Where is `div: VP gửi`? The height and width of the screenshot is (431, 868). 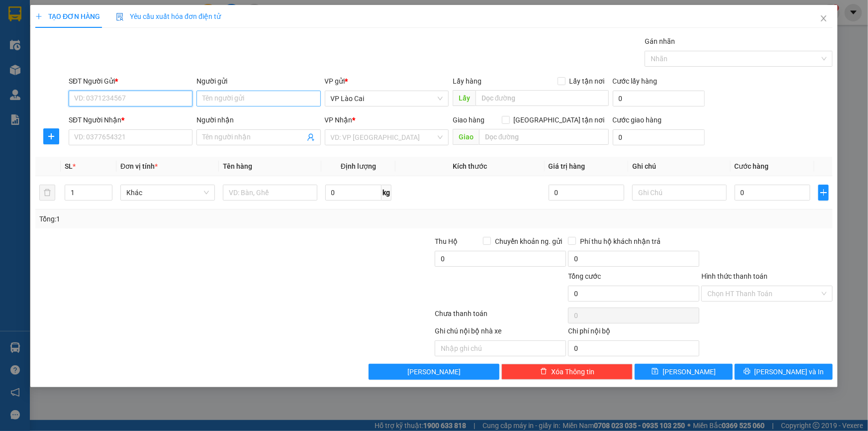 div: VP gửi is located at coordinates (387, 81).